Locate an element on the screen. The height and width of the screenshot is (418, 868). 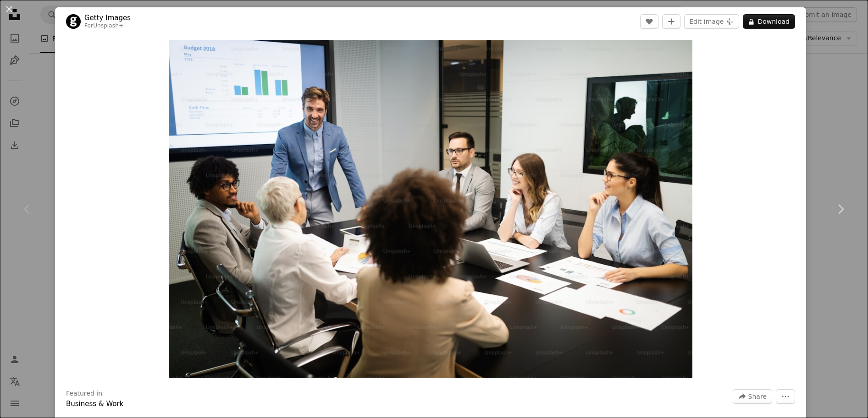
a: Getty Images is located at coordinates (107, 18).